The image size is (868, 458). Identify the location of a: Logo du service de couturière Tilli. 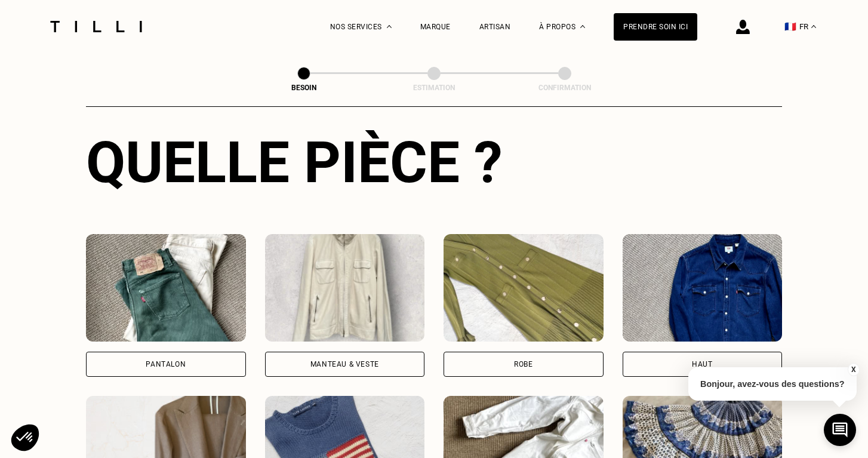
(96, 26).